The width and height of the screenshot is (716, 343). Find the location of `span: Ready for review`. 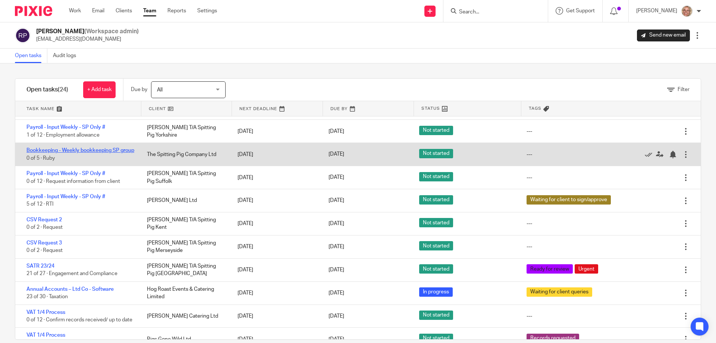

span: Ready for review is located at coordinates (549, 268).